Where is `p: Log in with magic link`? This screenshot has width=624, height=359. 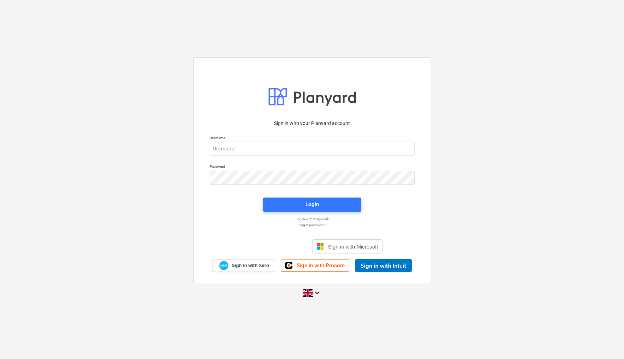 p: Log in with magic link is located at coordinates (312, 219).